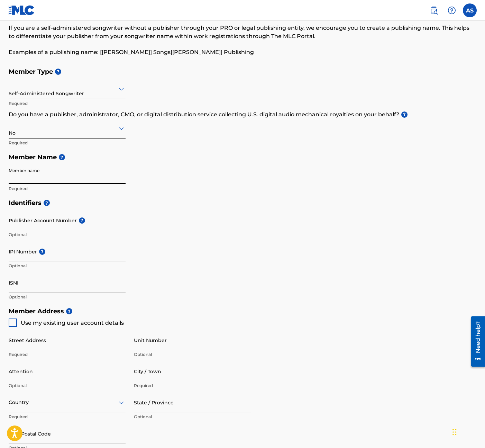  Describe the element at coordinates (454, 432) in the screenshot. I see `div: Arrastrar` at that location.